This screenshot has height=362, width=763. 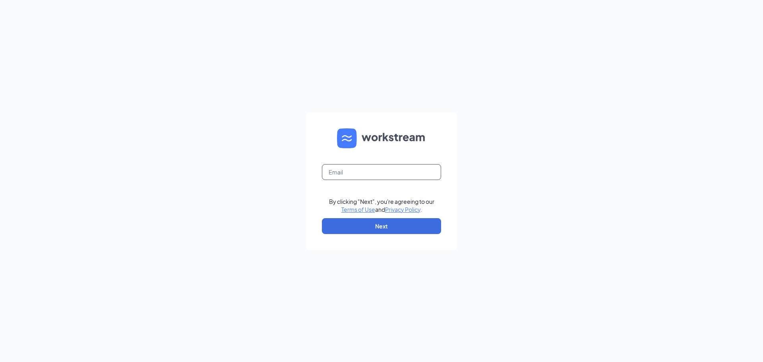 What do you see at coordinates (381, 172) in the screenshot?
I see `input: Email` at bounding box center [381, 172].